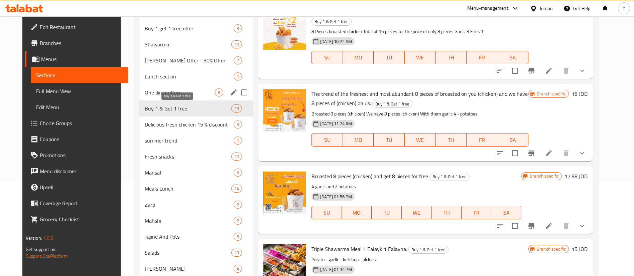 This screenshot has width=634, height=276. What do you see at coordinates (180, 93) in the screenshot?
I see `span: One dinar offers` at bounding box center [180, 93].